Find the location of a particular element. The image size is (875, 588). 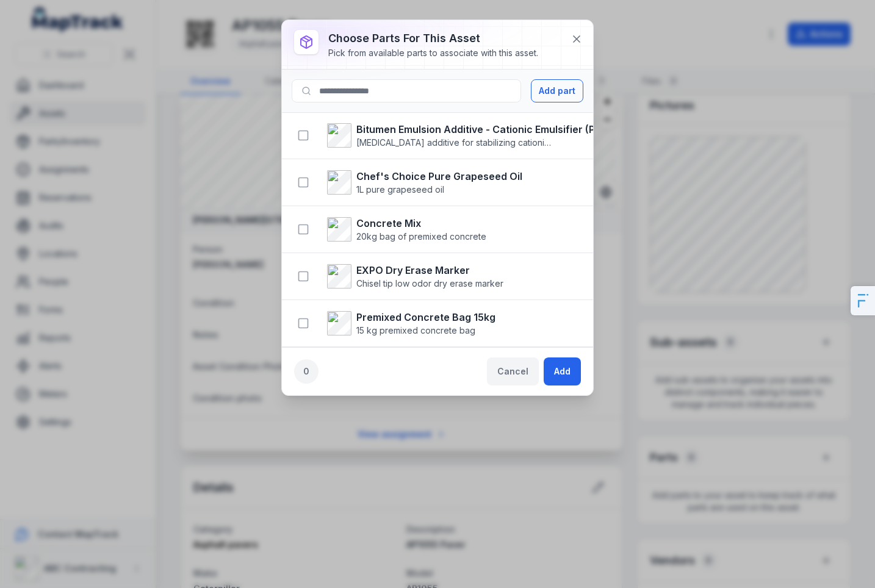

strong: EXPO Dry Erase Marker is located at coordinates (429, 270).